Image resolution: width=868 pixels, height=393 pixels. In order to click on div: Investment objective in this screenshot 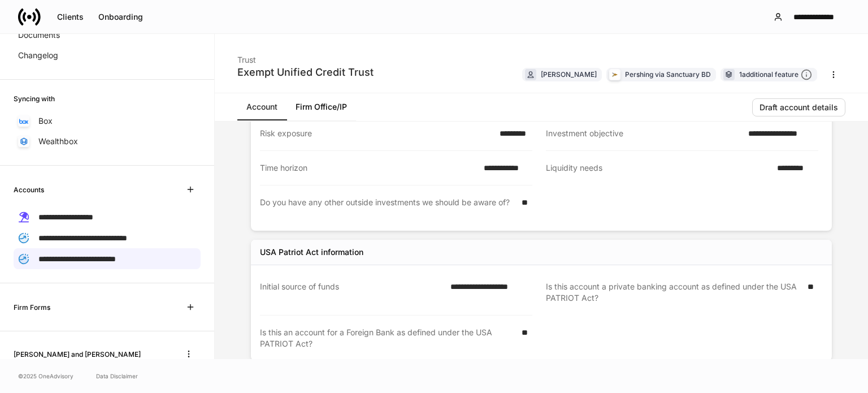, I will do `click(644, 133)`.